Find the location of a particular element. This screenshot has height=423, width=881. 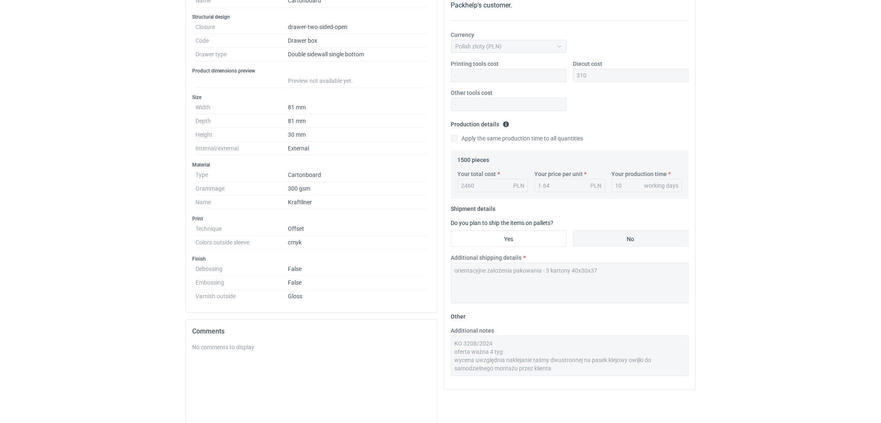

dd: drawer-two-sided-open is located at coordinates (357, 27).